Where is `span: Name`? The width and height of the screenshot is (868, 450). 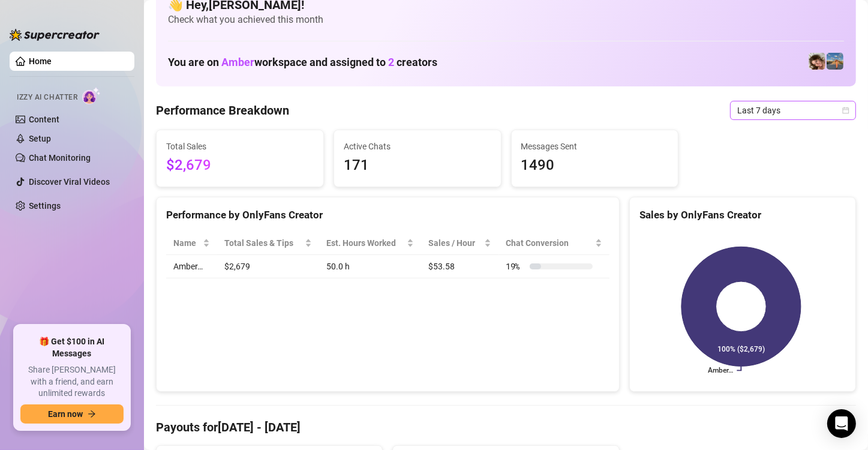 span: Name is located at coordinates (187, 243).